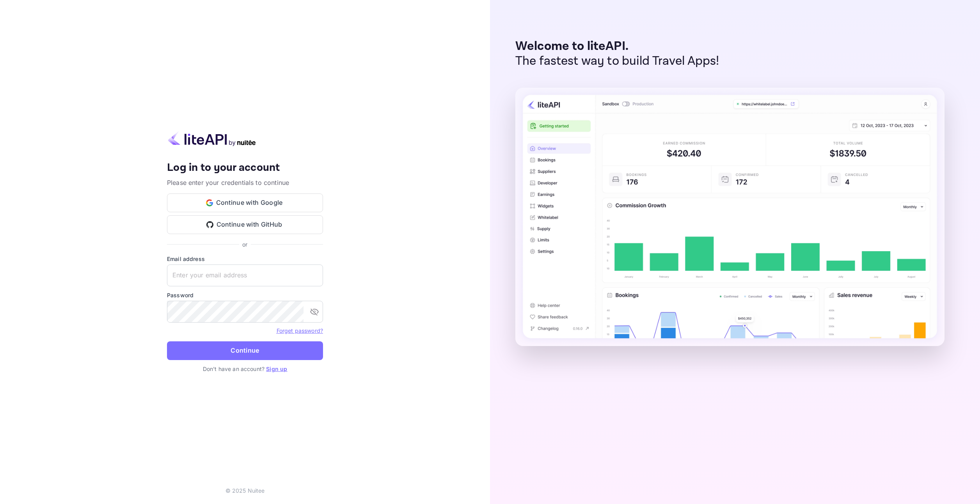 The image size is (980, 504). Describe the element at coordinates (245, 203) in the screenshot. I see `button: Continue with Google` at that location.